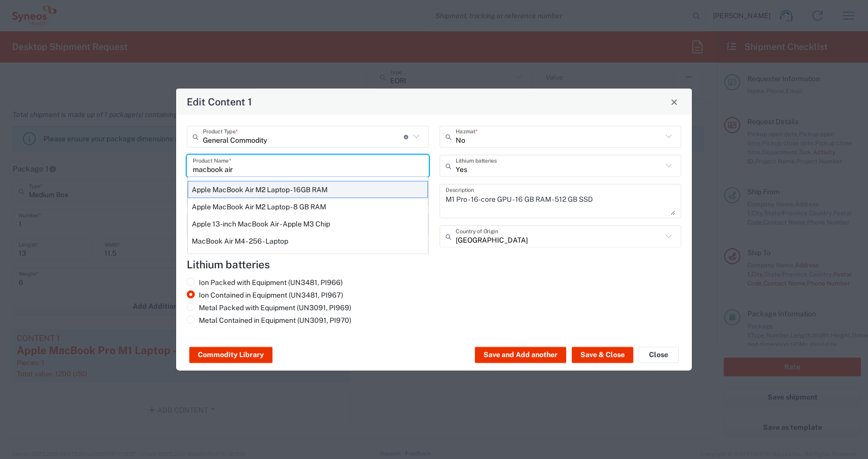 This screenshot has height=459, width=868. Describe the element at coordinates (265, 295) in the screenshot. I see `label: Ion Contained in Equipment (UN3481, PI967)` at that location.